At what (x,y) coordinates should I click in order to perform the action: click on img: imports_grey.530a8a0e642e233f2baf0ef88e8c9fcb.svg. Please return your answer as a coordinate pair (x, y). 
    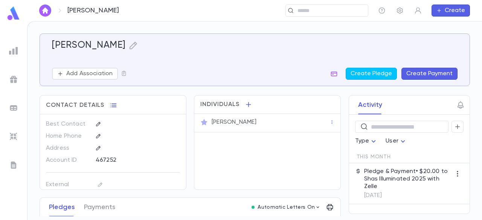
    Looking at the image, I should click on (14, 137).